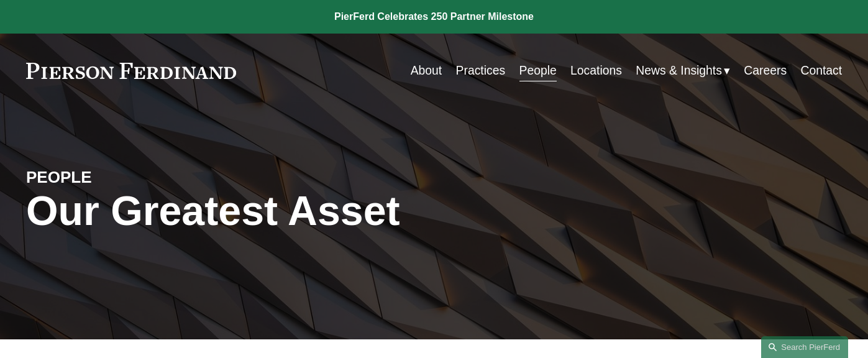  What do you see at coordinates (679, 70) in the screenshot?
I see `span: News & Insights` at bounding box center [679, 70].